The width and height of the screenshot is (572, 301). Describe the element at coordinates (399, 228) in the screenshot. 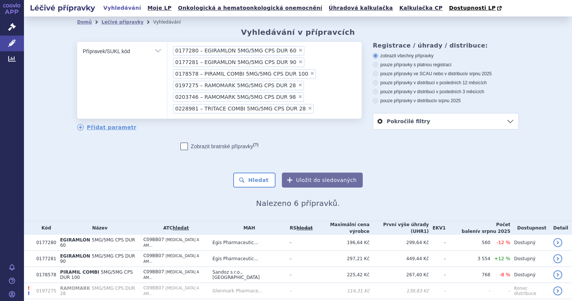

I see `th: První výše úhrady (UHR1)` at that location.